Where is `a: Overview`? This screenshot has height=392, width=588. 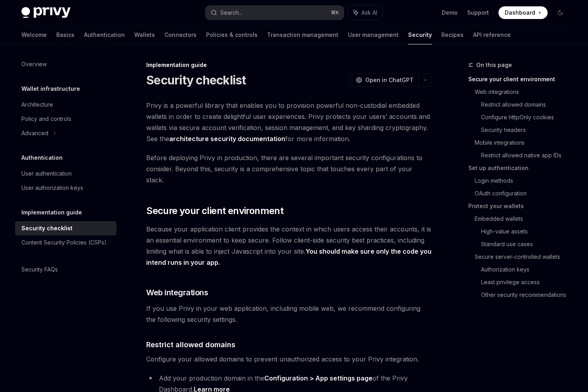 a: Overview is located at coordinates (66, 64).